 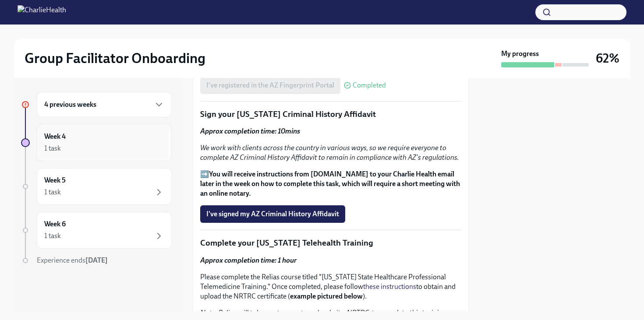 I want to click on strong: My progress, so click(x=520, y=54).